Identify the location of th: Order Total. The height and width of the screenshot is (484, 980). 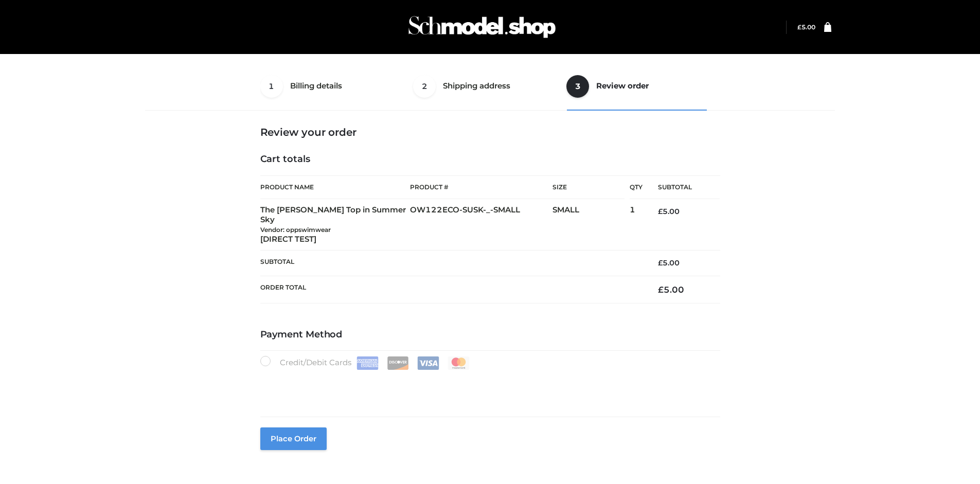
(451, 289).